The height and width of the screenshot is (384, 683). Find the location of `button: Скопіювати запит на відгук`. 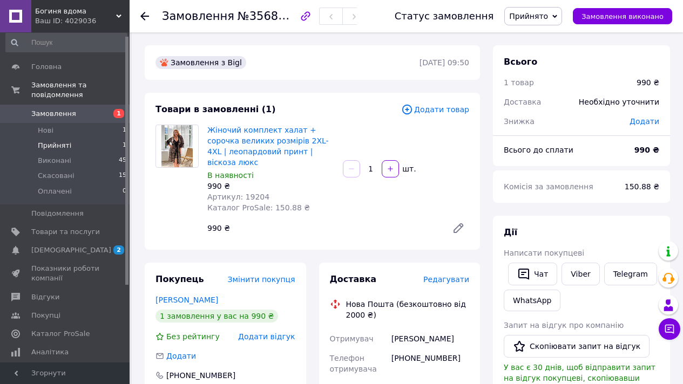

button: Скопіювати запит на відгук is located at coordinates (576, 347).